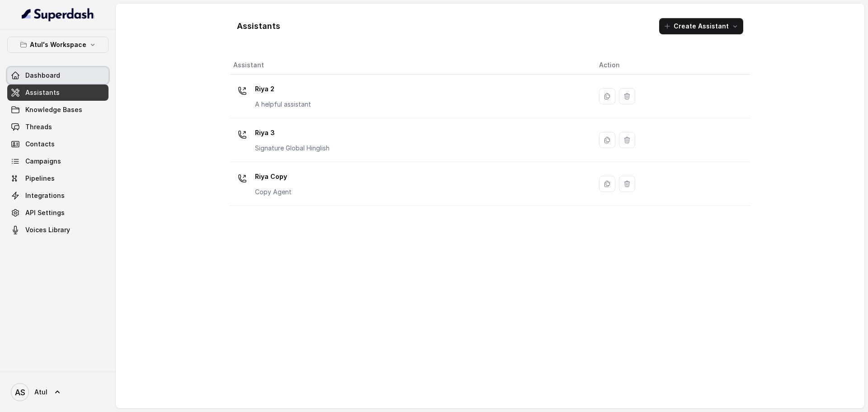 The width and height of the screenshot is (868, 412). What do you see at coordinates (43, 76) in the screenshot?
I see `span: Dashboard` at bounding box center [43, 76].